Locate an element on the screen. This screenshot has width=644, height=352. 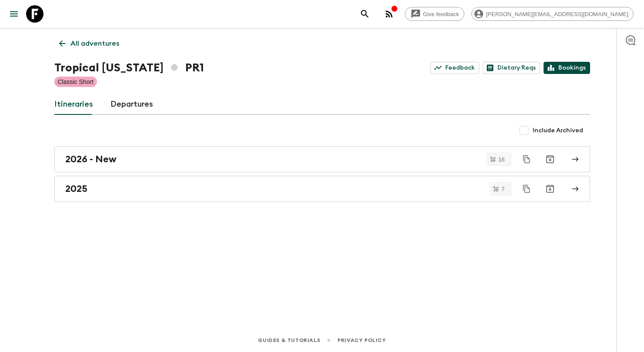
a: Itineraries is located at coordinates (73, 104).